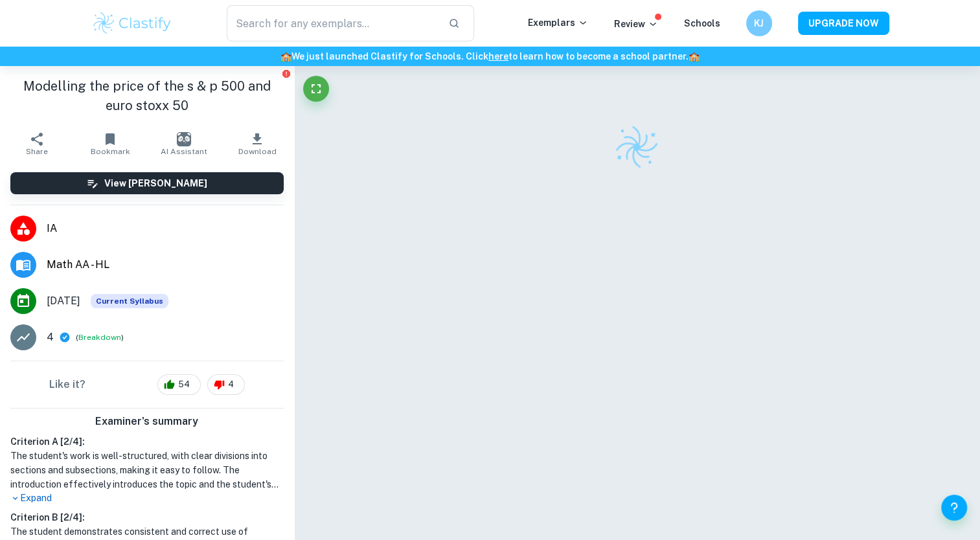 Image resolution: width=980 pixels, height=540 pixels. I want to click on h1: The student's work is well-structured, with clear divisions into sections and subsections, making..., so click(147, 470).